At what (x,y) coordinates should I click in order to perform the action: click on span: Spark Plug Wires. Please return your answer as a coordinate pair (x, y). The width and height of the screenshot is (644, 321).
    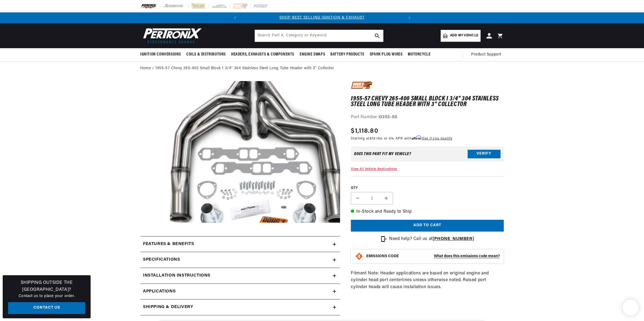
    Looking at the image, I should click on (386, 54).